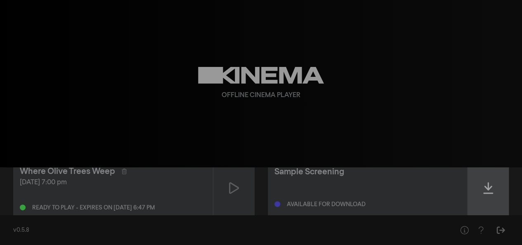 Image resolution: width=522 pixels, height=245 pixels. I want to click on div: Offline Cinema Player, so click(261, 95).